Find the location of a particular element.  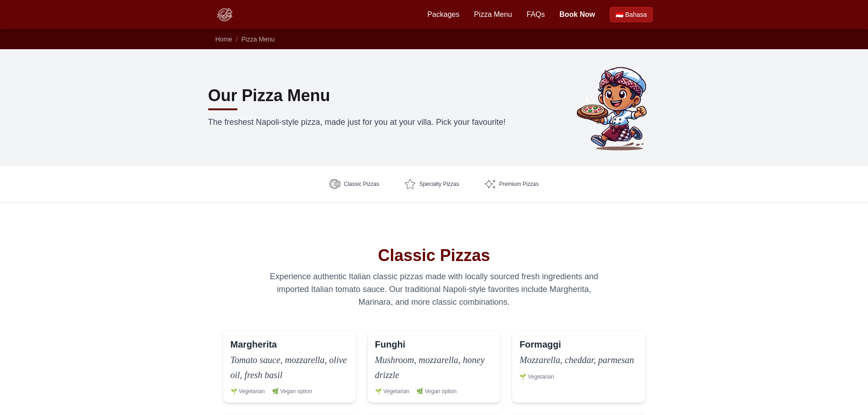

img: Classic Pizzas is located at coordinates (335, 184).